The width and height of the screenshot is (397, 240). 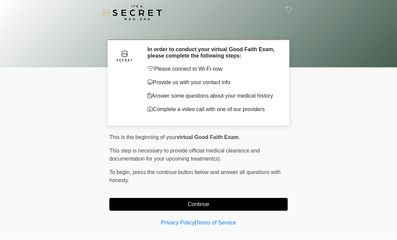 What do you see at coordinates (143, 137) in the screenshot?
I see `span: This is the beginning of your` at bounding box center [143, 137].